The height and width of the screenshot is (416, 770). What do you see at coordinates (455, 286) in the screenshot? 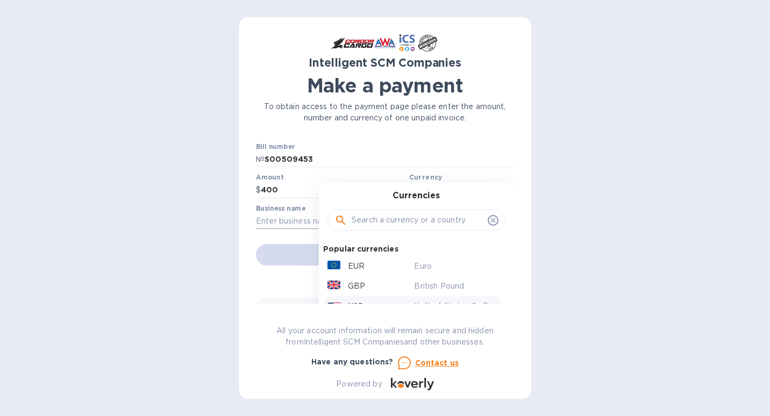
I see `p: British Pound` at bounding box center [455, 286].